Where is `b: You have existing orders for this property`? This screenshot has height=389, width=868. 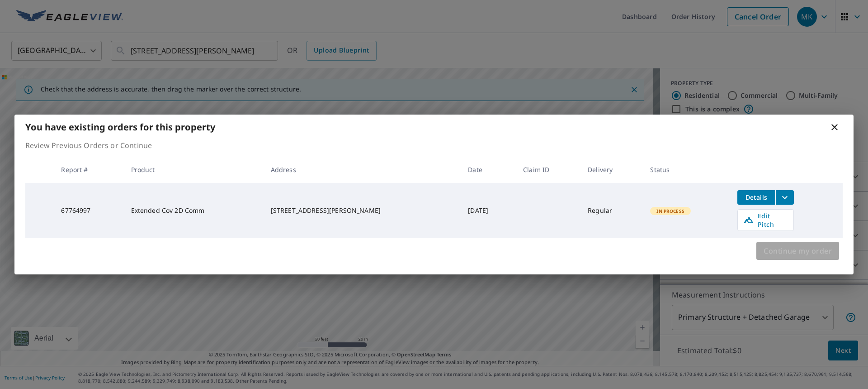 b: You have existing orders for this property is located at coordinates (120, 127).